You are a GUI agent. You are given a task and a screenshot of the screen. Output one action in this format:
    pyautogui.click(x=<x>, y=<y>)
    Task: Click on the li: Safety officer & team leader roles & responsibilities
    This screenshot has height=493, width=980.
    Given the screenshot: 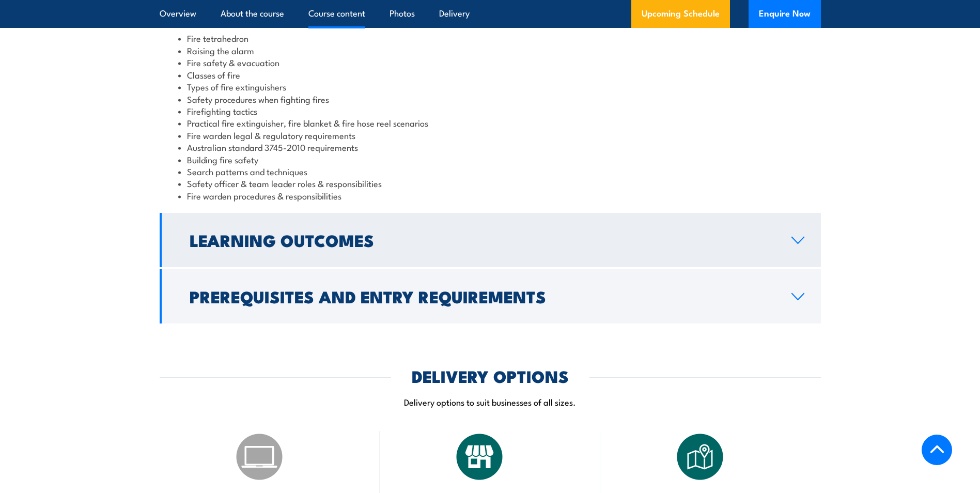 What is the action you would take?
    pyautogui.click(x=490, y=183)
    